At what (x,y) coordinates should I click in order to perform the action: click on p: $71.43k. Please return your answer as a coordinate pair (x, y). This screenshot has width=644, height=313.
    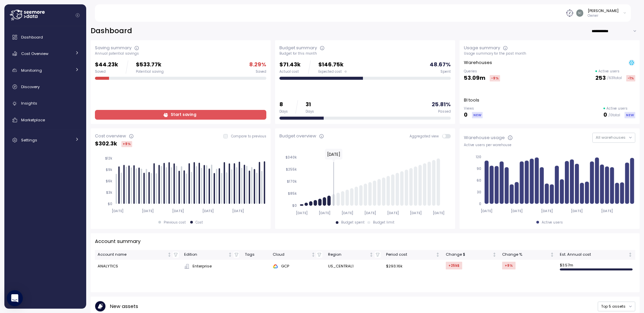
    Looking at the image, I should click on (290, 65).